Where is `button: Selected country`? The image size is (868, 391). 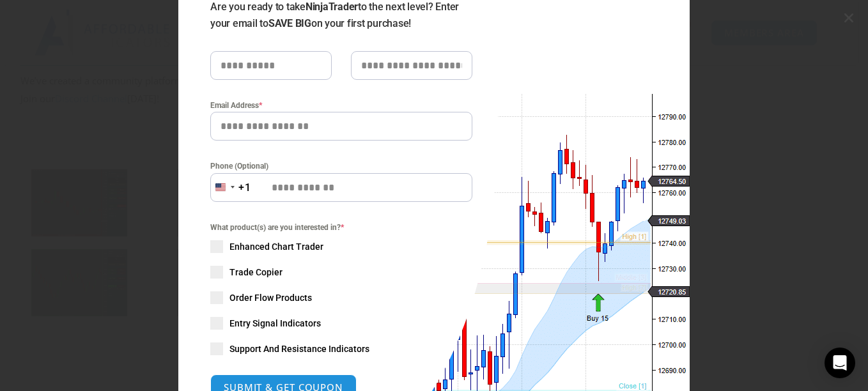
button: Selected country is located at coordinates (231, 187).